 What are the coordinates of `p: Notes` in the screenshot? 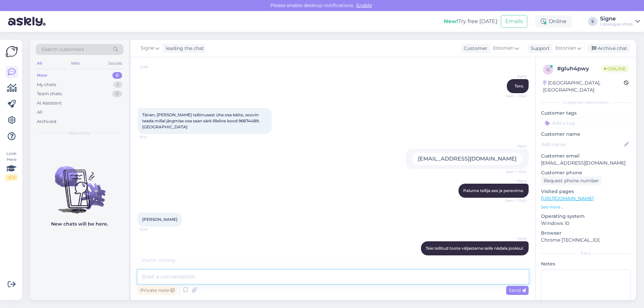 It's located at (585, 263).